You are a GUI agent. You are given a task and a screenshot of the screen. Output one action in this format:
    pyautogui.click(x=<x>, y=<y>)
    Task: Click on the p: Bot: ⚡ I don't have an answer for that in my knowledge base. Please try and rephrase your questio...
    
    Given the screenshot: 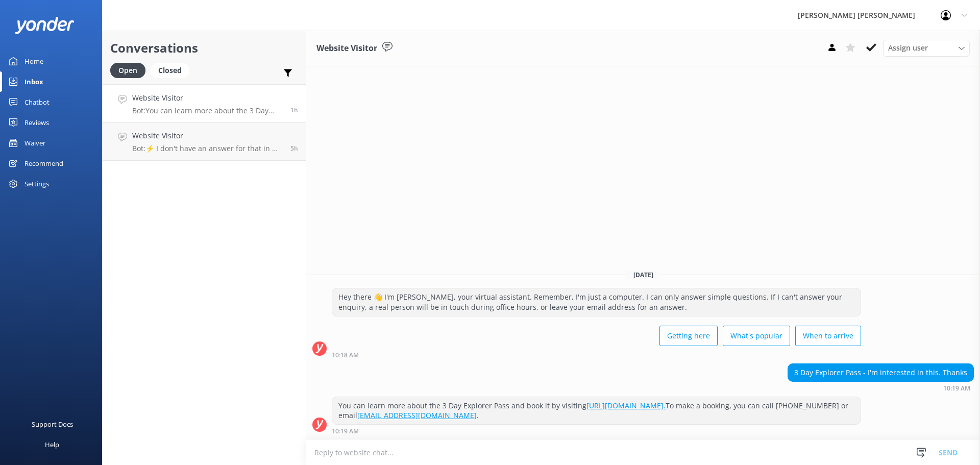 What is the action you would take?
    pyautogui.click(x=207, y=148)
    